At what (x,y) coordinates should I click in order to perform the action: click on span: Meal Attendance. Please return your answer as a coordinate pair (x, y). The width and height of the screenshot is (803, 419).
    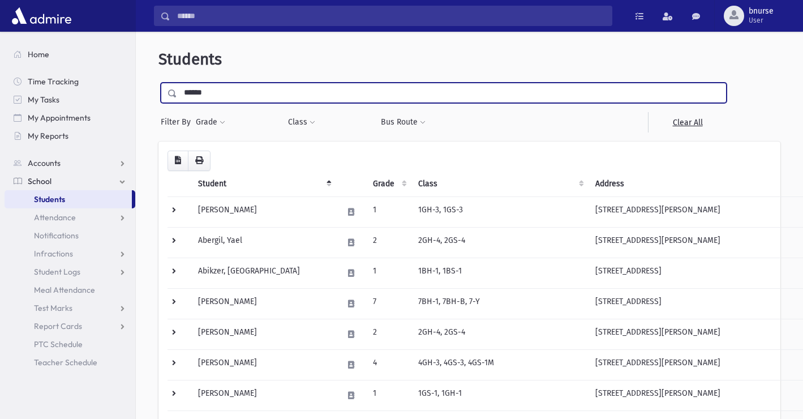
    Looking at the image, I should click on (64, 290).